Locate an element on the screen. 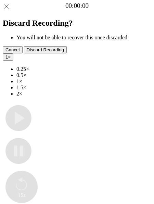 The height and width of the screenshot is (204, 154). li: 1.5× is located at coordinates (84, 88).